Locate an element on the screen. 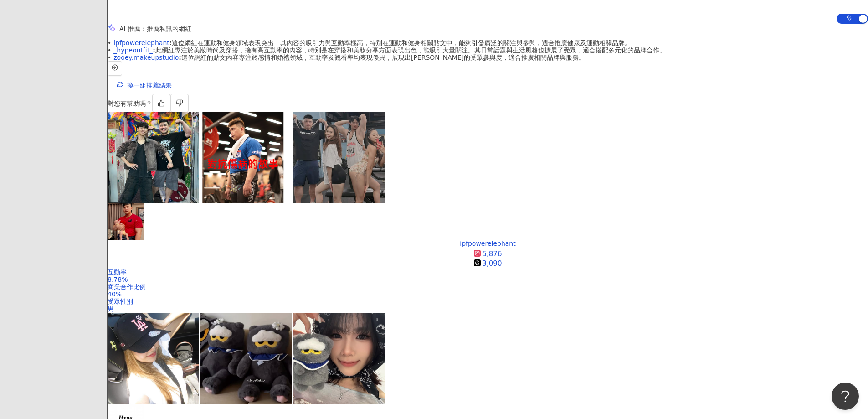 Image resolution: width=868 pixels, height=419 pixels. button: 換一組推薦結果 is located at coordinates (145, 85).